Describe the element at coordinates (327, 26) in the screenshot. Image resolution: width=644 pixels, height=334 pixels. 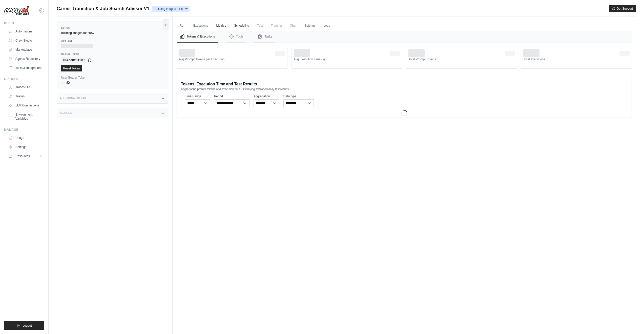
I see `a: Logs` at that location.